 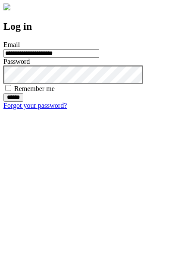 I want to click on h2: Log in, so click(x=97, y=26).